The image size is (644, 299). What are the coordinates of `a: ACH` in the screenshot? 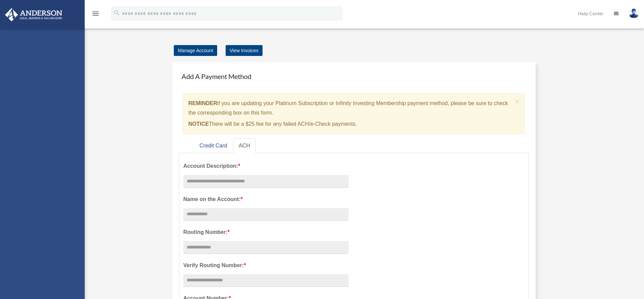 It's located at (245, 146).